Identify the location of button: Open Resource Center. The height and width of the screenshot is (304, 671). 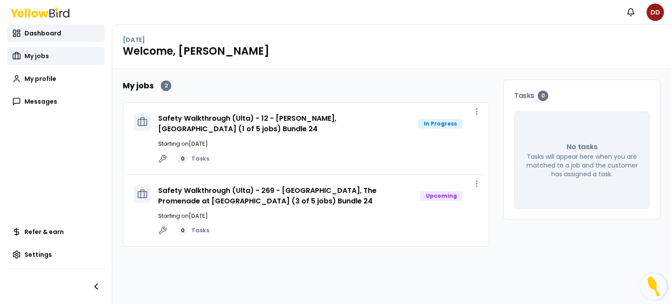
(654, 286).